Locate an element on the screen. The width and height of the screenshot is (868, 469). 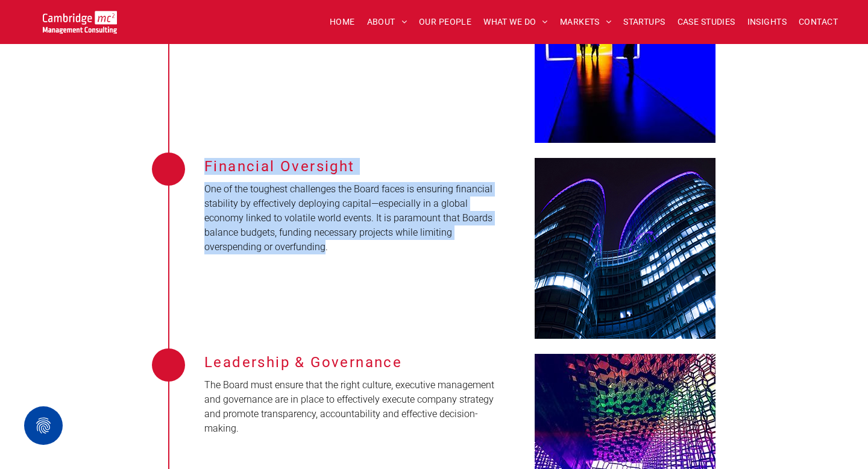
a: MARKETS is located at coordinates (586, 22).